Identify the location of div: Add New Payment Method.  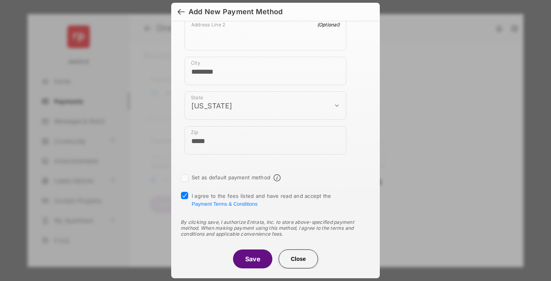
(235, 12).